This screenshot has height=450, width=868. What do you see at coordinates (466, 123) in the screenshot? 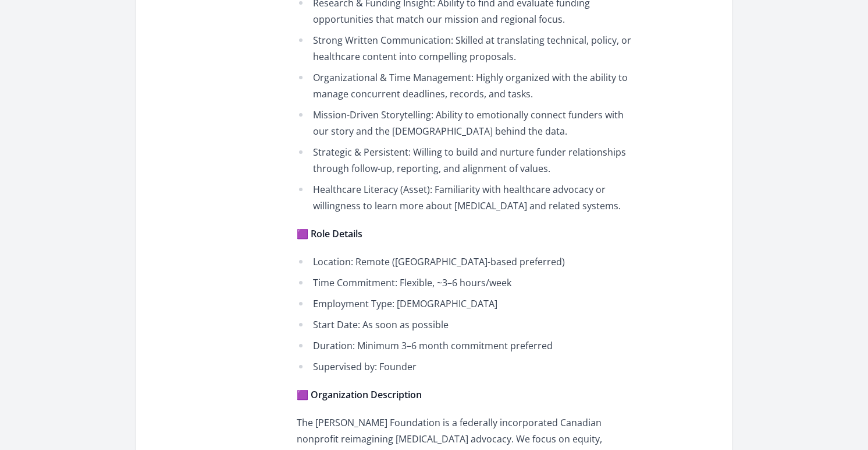
I see `li: Mission-Driven Storytelling: Ability to emotionally connect funders with our story and the [DEMOG...` at bounding box center [466, 123].